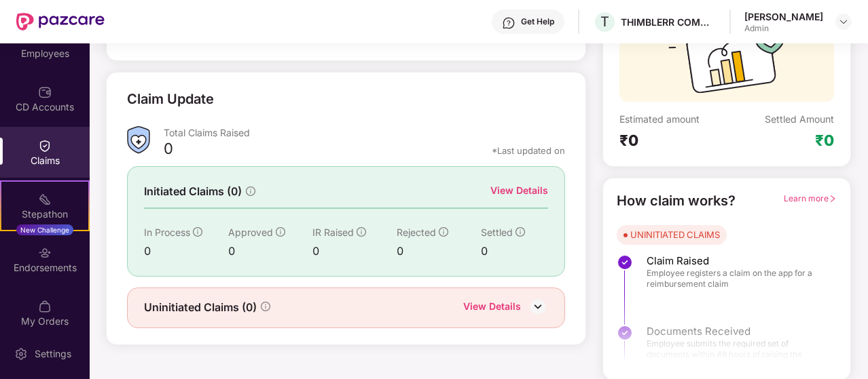 Image resolution: width=868 pixels, height=379 pixels. Describe the element at coordinates (250, 232) in the screenshot. I see `span: Approved` at that location.